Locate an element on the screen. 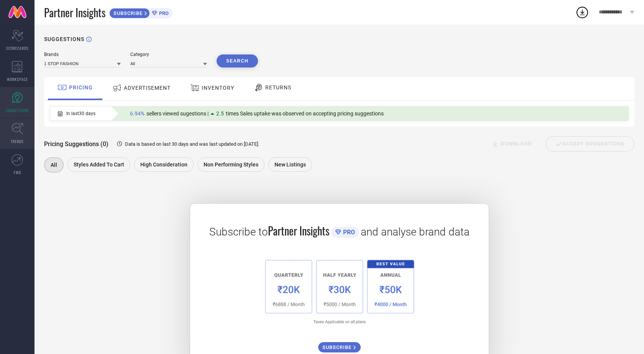 Image resolution: width=644 pixels, height=354 pixels. span: INVENTORY is located at coordinates (218, 88).